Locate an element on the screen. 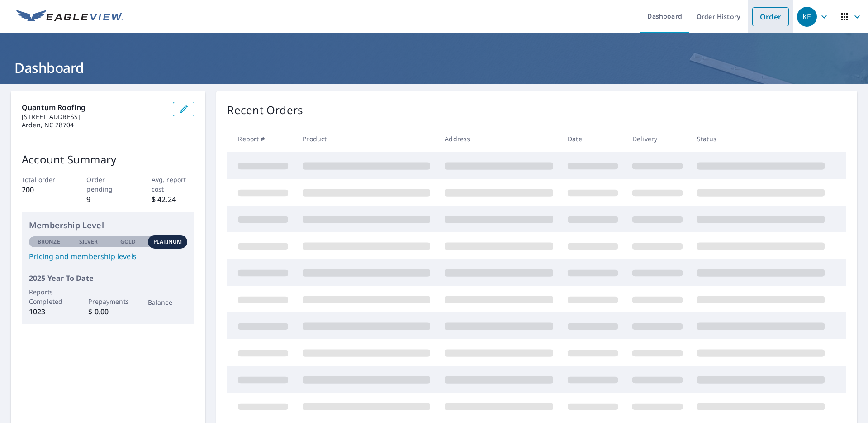 This screenshot has height=423, width=868. p: 1023 is located at coordinates (49, 312).